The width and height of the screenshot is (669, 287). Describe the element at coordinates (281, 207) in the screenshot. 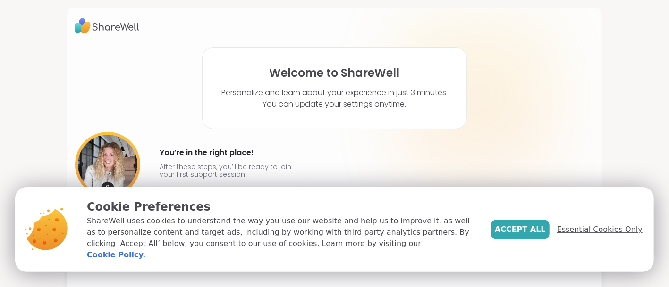

I see `p: Cookie Preferences` at that location.